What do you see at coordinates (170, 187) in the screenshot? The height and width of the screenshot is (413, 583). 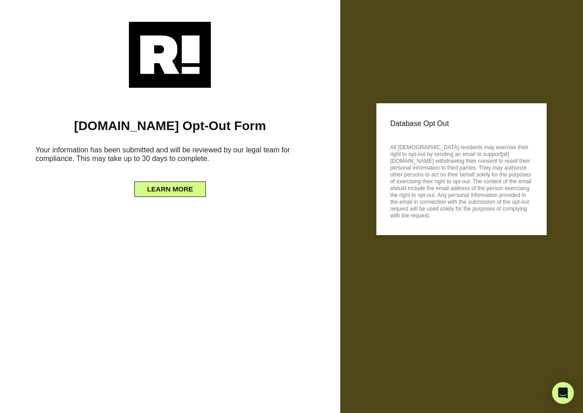 I see `a: LEARN MORE` at bounding box center [170, 187].